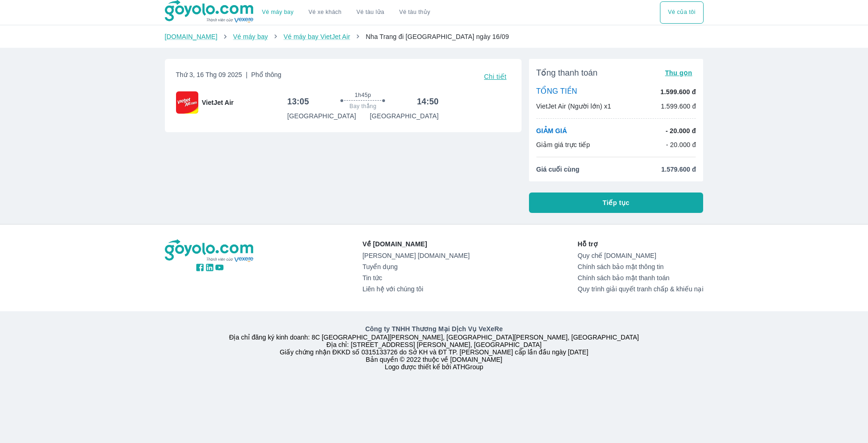  I want to click on span: Bay thẳng, so click(363, 107).